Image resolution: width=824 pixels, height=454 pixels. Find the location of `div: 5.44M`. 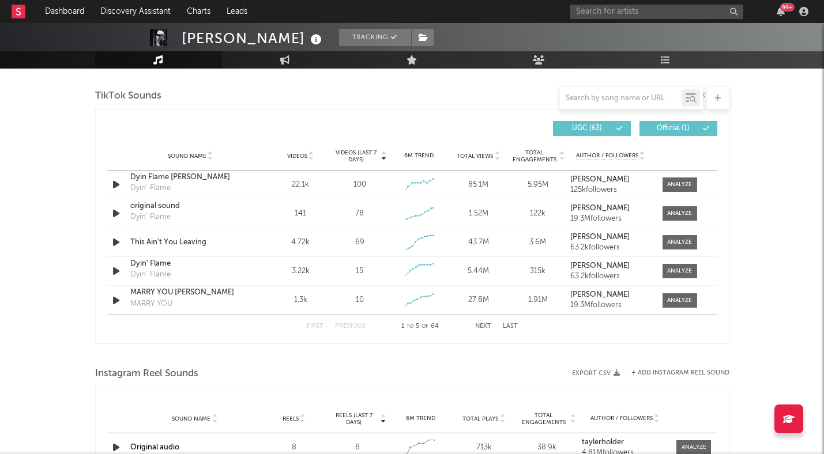

div: 5.44M is located at coordinates (478, 272).